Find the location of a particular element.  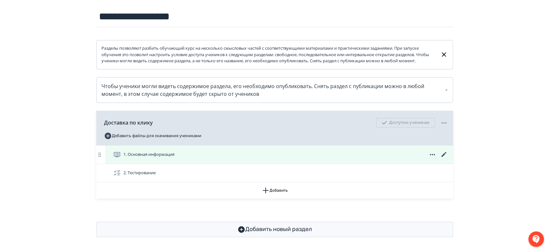

div: Доступно ученикам is located at coordinates (406, 123).